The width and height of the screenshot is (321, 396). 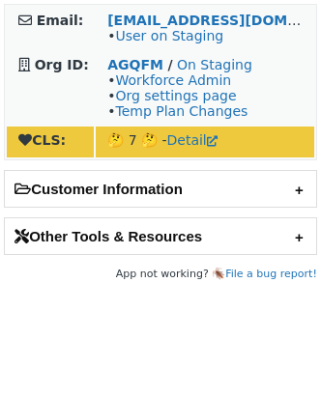 What do you see at coordinates (192, 140) in the screenshot?
I see `a: Detail` at bounding box center [192, 140].